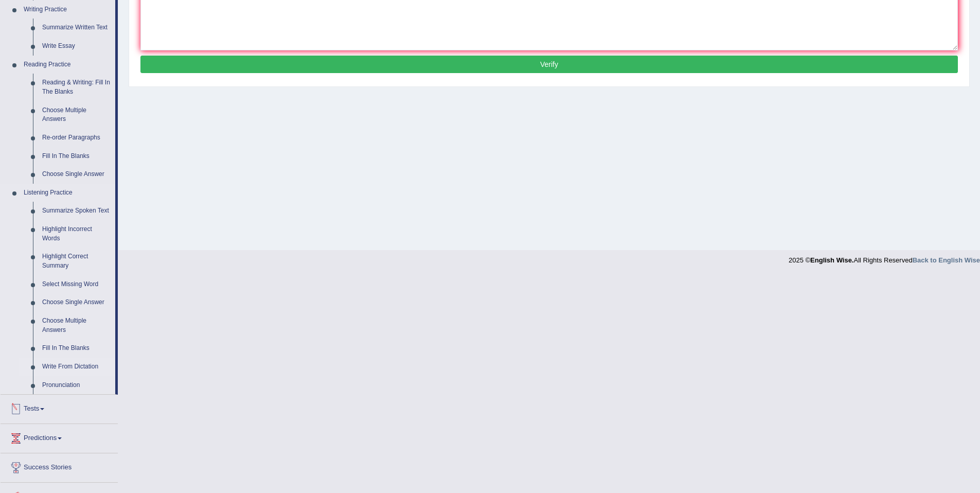  What do you see at coordinates (76, 211) in the screenshot?
I see `a: Summarize Spoken Text` at bounding box center [76, 211].